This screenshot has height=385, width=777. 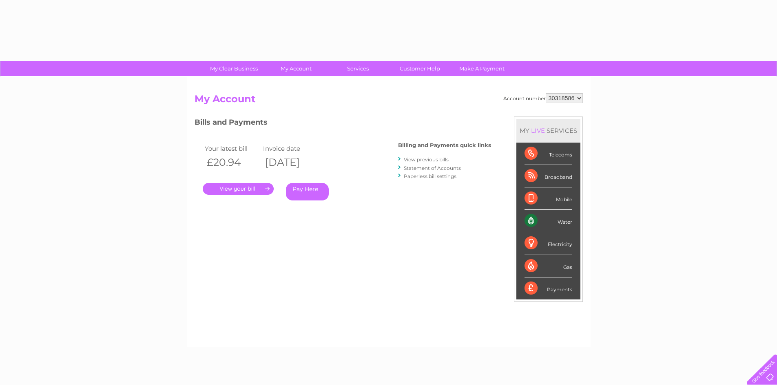 I want to click on div: Gas, so click(x=548, y=266).